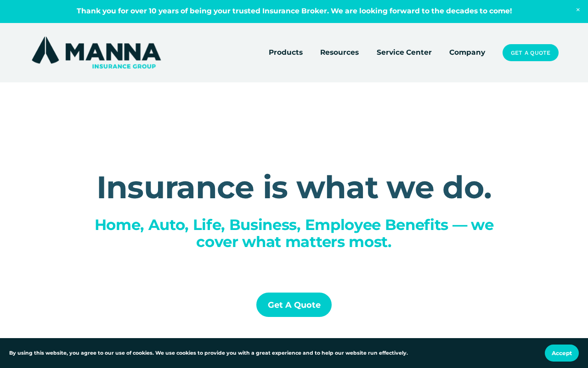  Describe the element at coordinates (562, 353) in the screenshot. I see `button: Accept` at that location.